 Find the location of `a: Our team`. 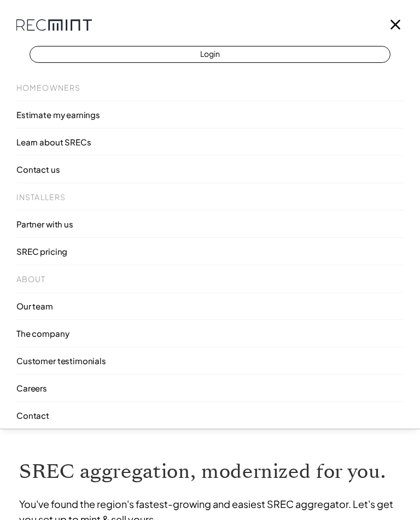

a: Our team is located at coordinates (210, 306).